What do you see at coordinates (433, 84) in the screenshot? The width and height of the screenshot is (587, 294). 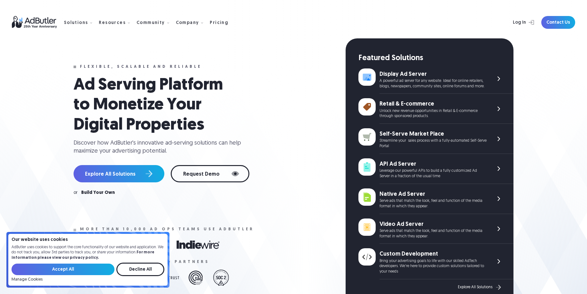 I see `div: A powerful ad server for any website. Ideal for online retailers, blogs, newspapers, community si...` at bounding box center [433, 84].